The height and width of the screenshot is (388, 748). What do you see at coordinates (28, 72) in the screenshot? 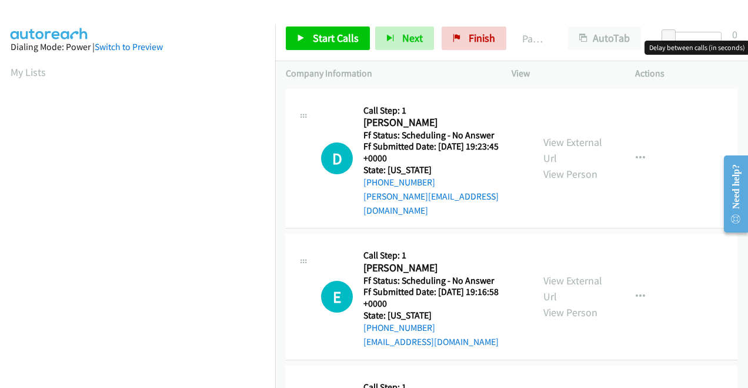
I see `a: My Lists` at bounding box center [28, 72].